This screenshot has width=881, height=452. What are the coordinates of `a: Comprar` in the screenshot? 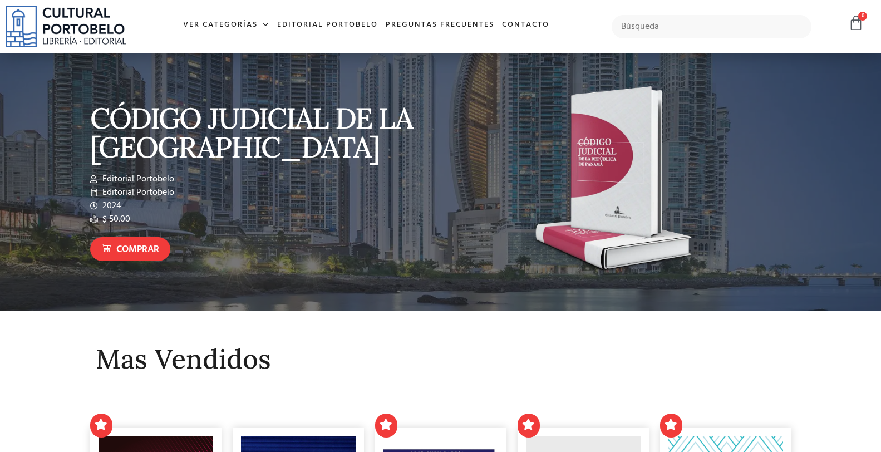 It's located at (130, 249).